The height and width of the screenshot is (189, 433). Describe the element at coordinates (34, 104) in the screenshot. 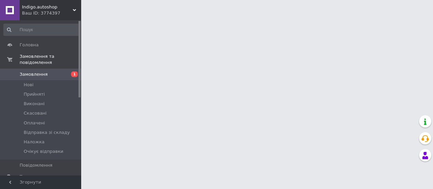

I see `span: Виконані` at that location.